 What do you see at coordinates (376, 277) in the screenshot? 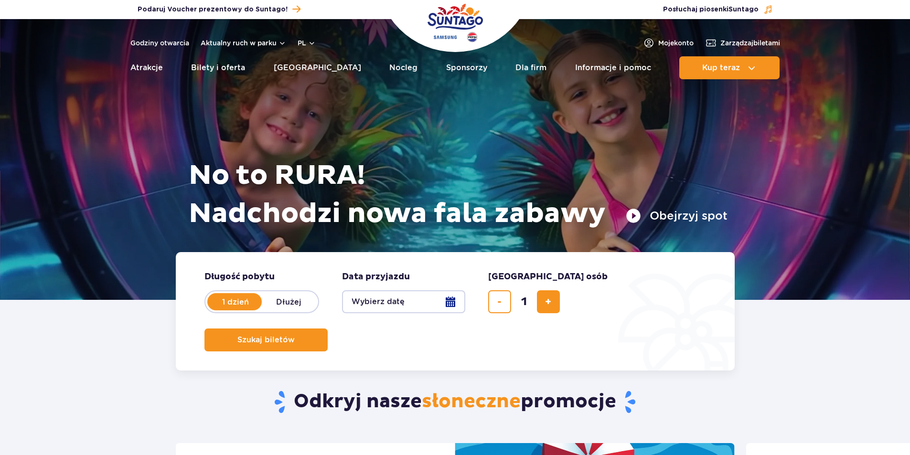
I see `span: Data przyjazdu` at bounding box center [376, 277].